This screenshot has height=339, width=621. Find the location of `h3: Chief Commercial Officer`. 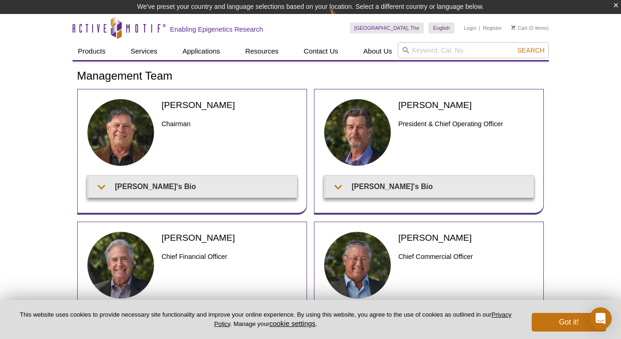

h3: Chief Commercial Officer is located at coordinates (465, 256).